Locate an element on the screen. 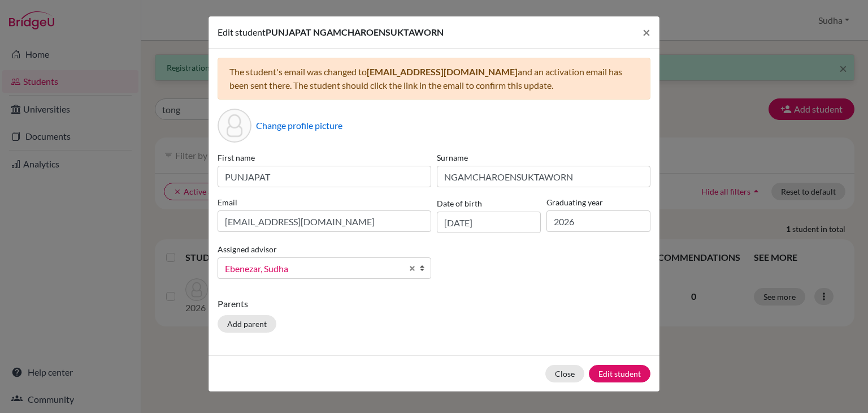 The width and height of the screenshot is (868, 413). span: Edit student is located at coordinates (241, 32).